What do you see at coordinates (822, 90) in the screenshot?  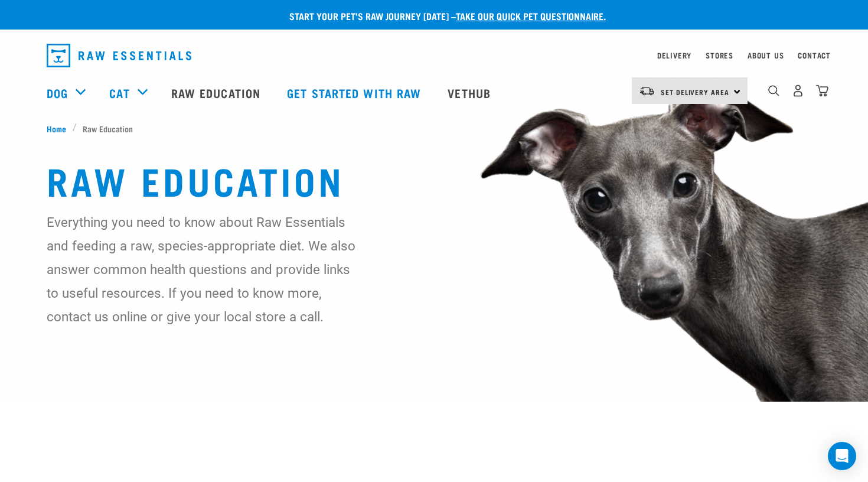 I see `img: home-icon@2x.png` at bounding box center [822, 90].